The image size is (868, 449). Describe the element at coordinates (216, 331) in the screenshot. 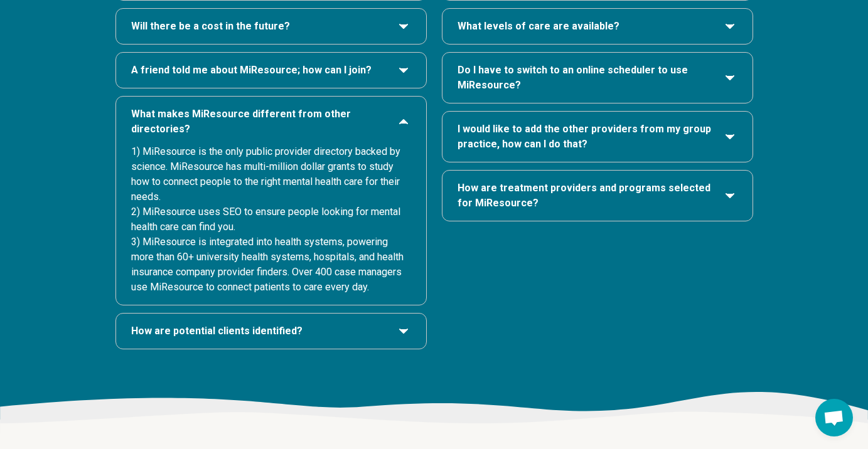

I see `span: How are potential clients identified?` at that location.